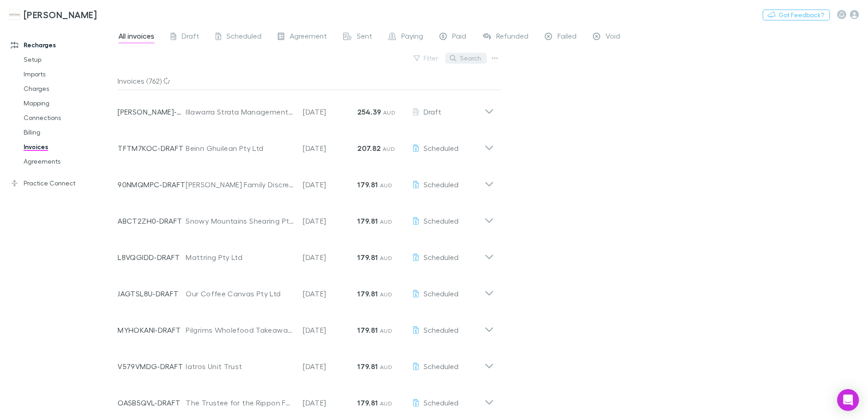  I want to click on div: Illawarra Strata Management Pty Ltd, so click(240, 111).